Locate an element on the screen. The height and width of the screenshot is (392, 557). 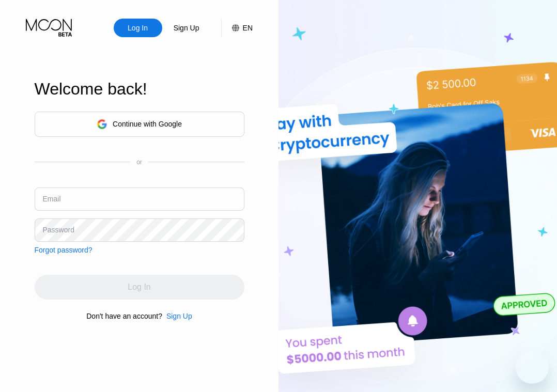
div: Log In is located at coordinates (138, 28).